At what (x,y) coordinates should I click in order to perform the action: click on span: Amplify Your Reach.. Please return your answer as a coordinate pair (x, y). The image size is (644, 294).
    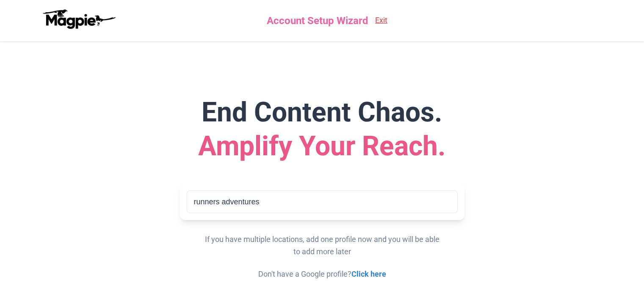
    Looking at the image, I should click on (322, 146).